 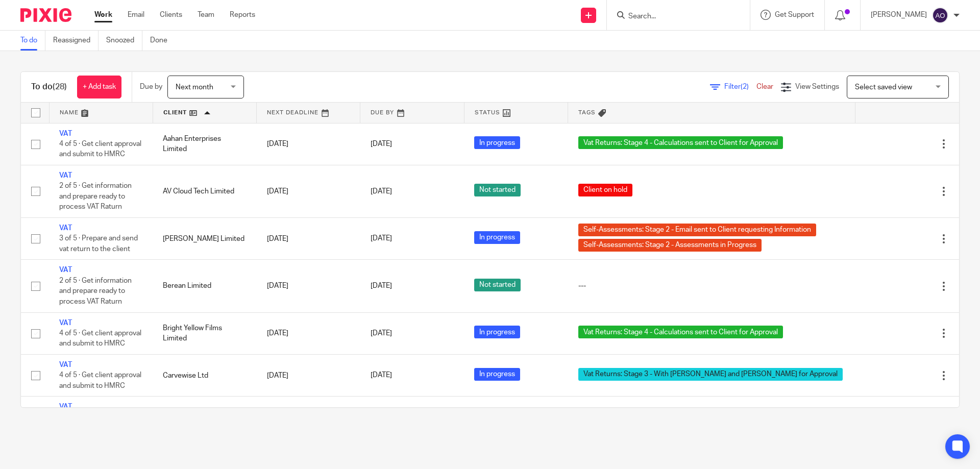 What do you see at coordinates (204, 376) in the screenshot?
I see `td: Carvewise Ltd` at bounding box center [204, 376].